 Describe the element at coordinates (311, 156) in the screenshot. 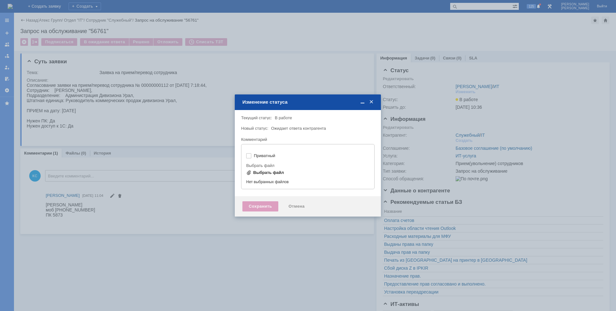

I see `label: Приватный` at that location.